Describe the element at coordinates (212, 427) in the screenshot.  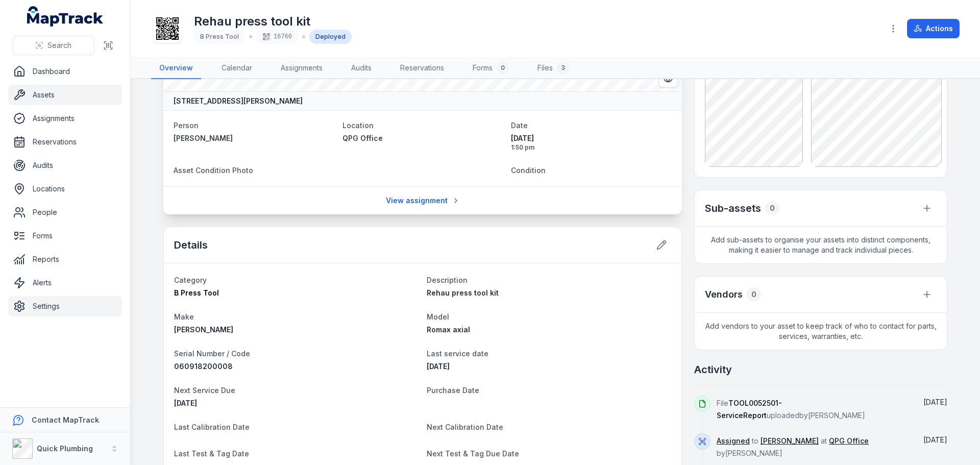
I see `span: Last Calibration Date` at that location.